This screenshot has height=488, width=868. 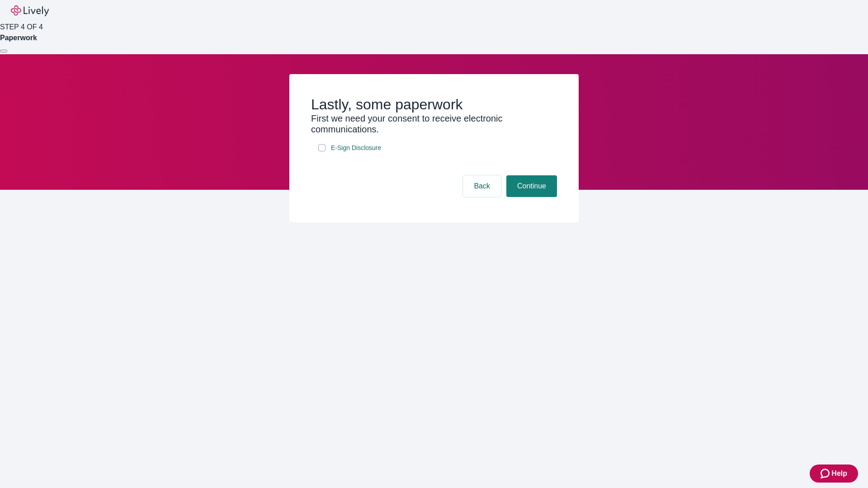 I want to click on svg: Zendesk support icon, so click(x=826, y=474).